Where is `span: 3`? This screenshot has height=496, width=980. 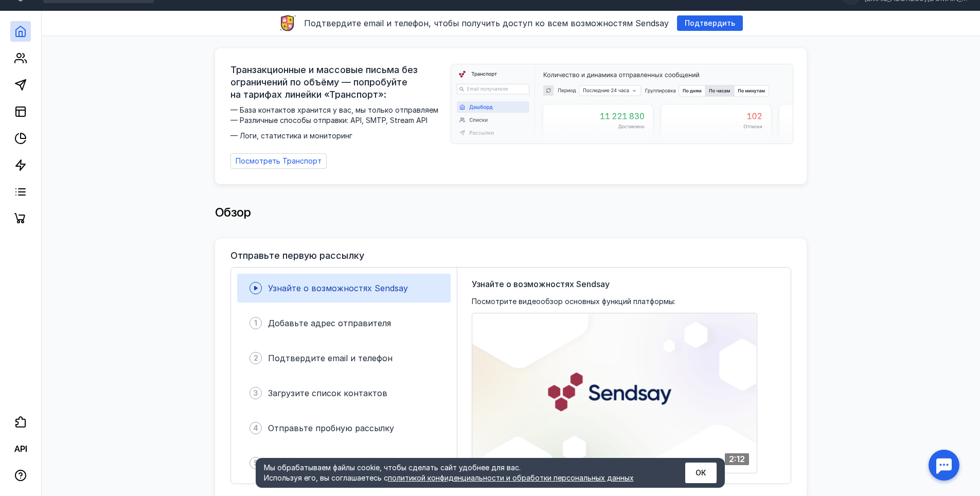 span: 3 is located at coordinates (256, 393).